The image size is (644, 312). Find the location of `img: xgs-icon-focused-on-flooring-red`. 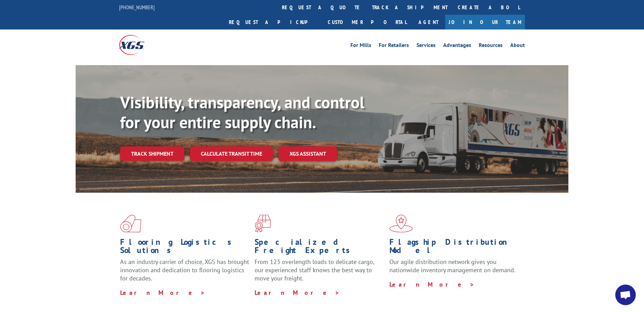

img: xgs-icon-focused-on-flooring-red is located at coordinates (263, 223).